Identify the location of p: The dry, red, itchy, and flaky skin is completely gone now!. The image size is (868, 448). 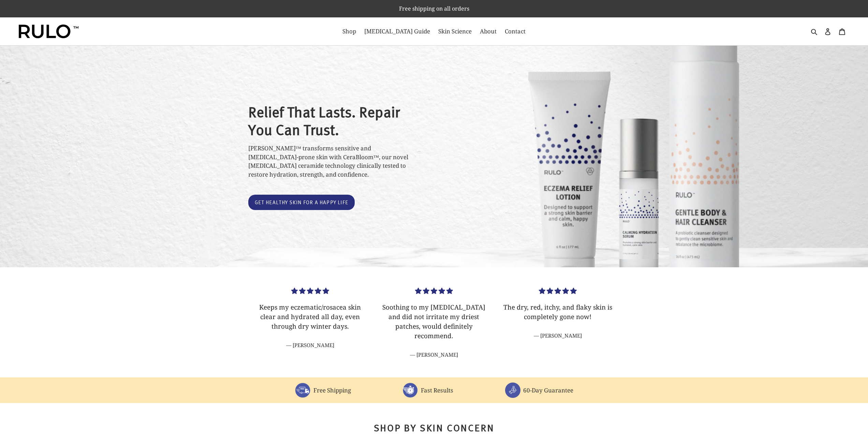
(558, 312).